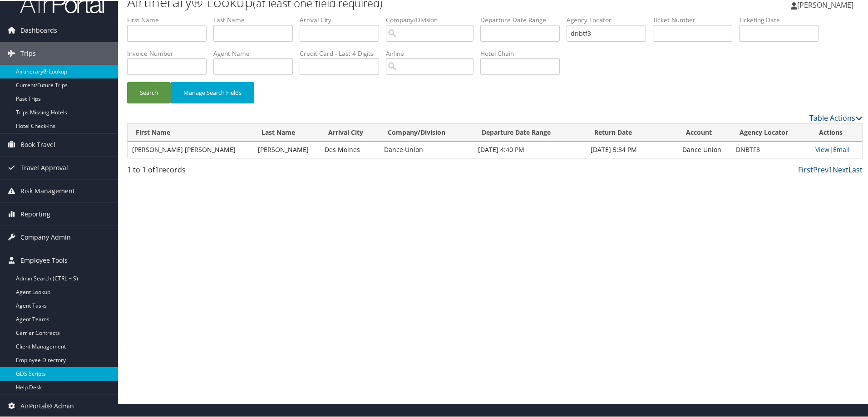 The height and width of the screenshot is (417, 868). What do you see at coordinates (836, 117) in the screenshot?
I see `a: Table Actions` at bounding box center [836, 117].